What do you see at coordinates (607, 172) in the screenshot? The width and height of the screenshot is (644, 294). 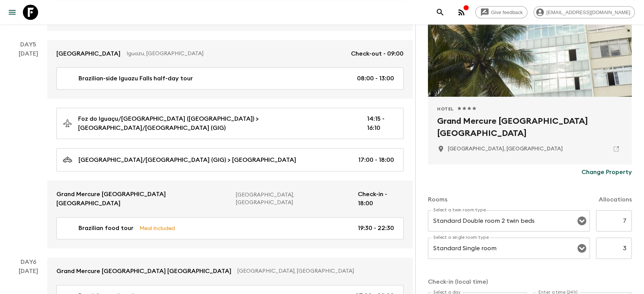 I see `button: Change Property` at bounding box center [607, 172].